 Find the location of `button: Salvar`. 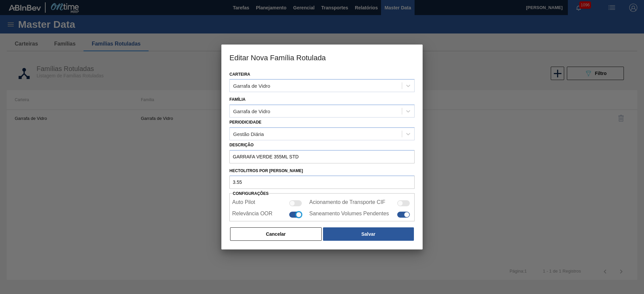

button: Salvar is located at coordinates (368, 234).